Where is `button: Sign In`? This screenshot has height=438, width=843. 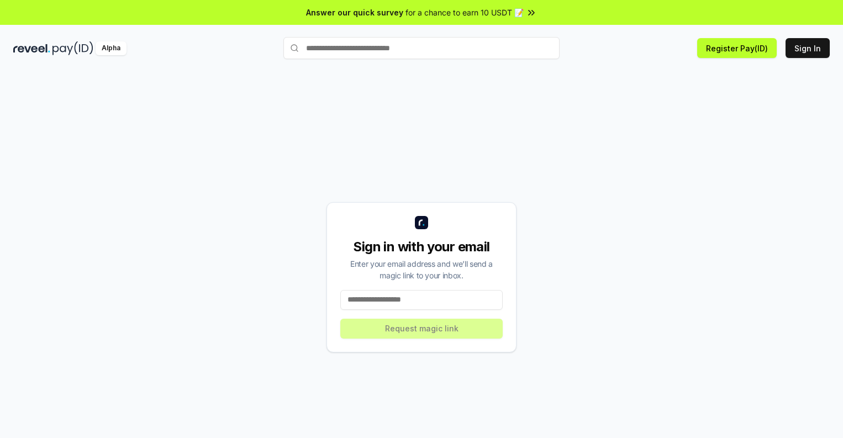 button: Sign In is located at coordinates (808, 48).